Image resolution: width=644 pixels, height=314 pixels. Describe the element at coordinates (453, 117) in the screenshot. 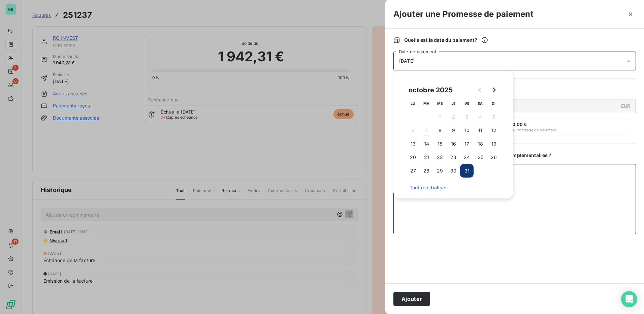

I see `button: 2` at that location.